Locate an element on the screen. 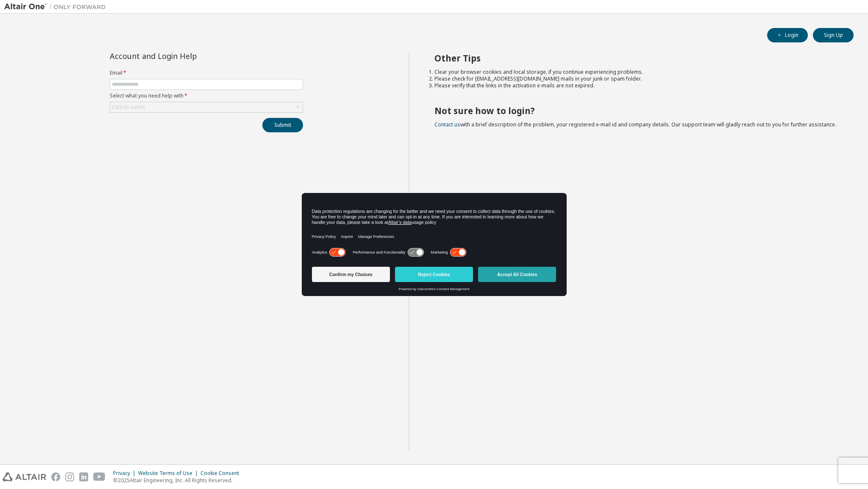 The height and width of the screenshot is (489, 868). button: Sign Up is located at coordinates (833, 35).